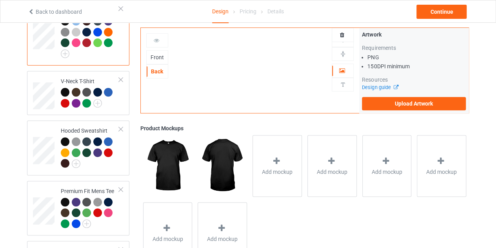 This screenshot has height=248, width=496. I want to click on div: Design, so click(220, 12).